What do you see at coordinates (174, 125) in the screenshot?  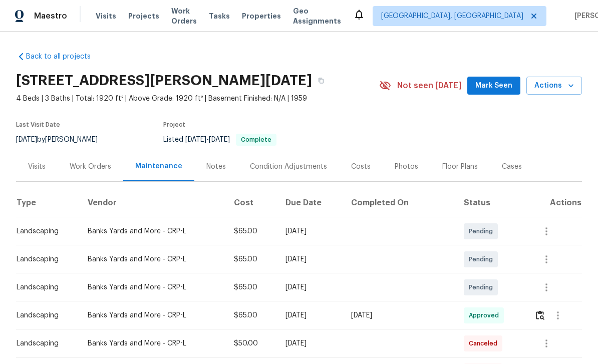 I see `span: Project` at bounding box center [174, 125].